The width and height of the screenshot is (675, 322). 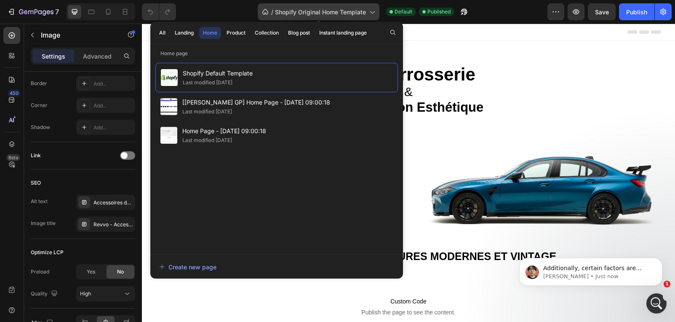 I want to click on div: Image title, so click(x=43, y=223).